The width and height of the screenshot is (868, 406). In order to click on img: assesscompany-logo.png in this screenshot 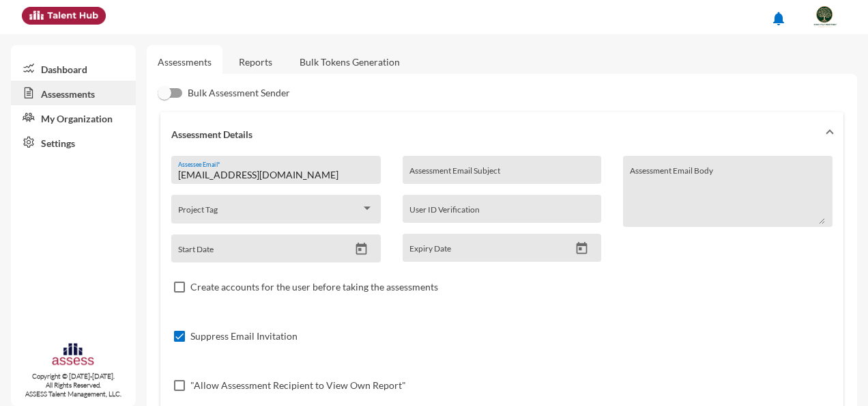, I will do `click(73, 355)`.